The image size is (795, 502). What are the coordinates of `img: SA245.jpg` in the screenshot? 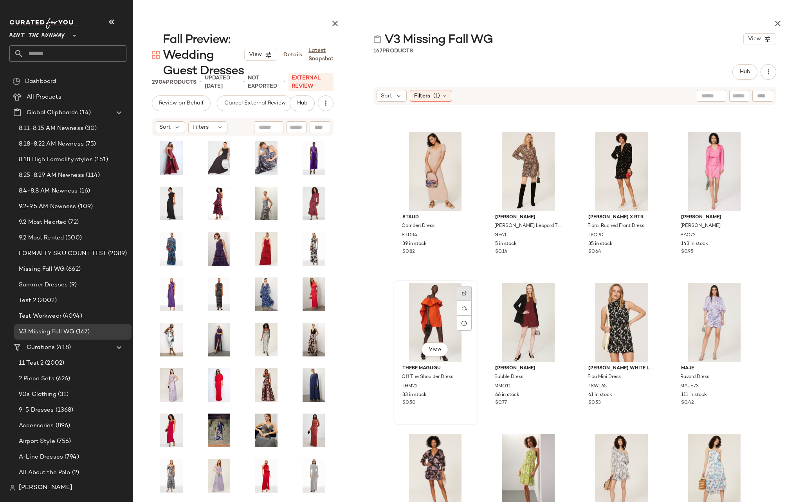 It's located at (314, 431).